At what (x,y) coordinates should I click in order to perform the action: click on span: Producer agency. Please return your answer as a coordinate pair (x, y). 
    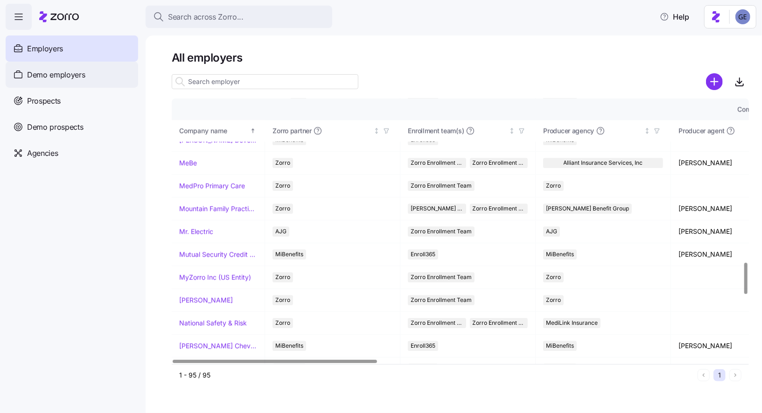
    Looking at the image, I should click on (568, 131).